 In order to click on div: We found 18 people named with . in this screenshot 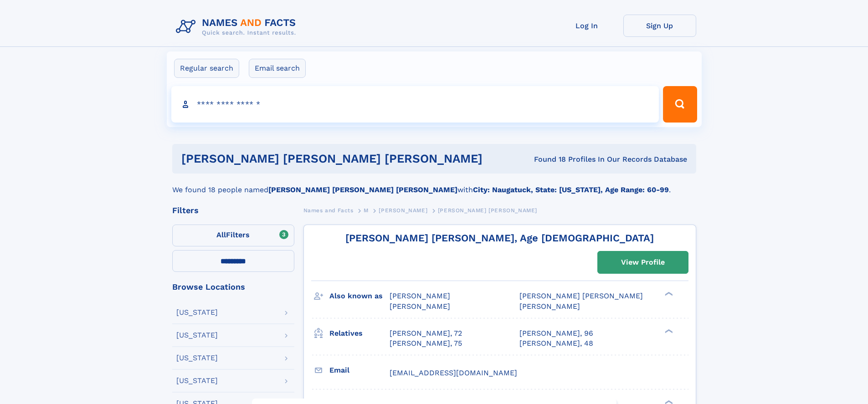, I will do `click(434, 184)`.